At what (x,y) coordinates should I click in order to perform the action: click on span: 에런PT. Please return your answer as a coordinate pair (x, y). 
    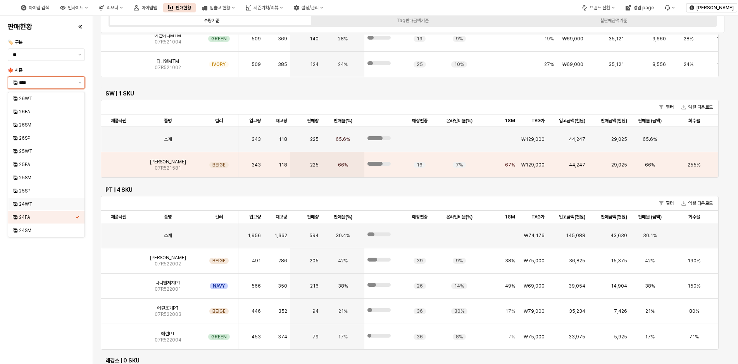
    Looking at the image, I should click on (168, 333).